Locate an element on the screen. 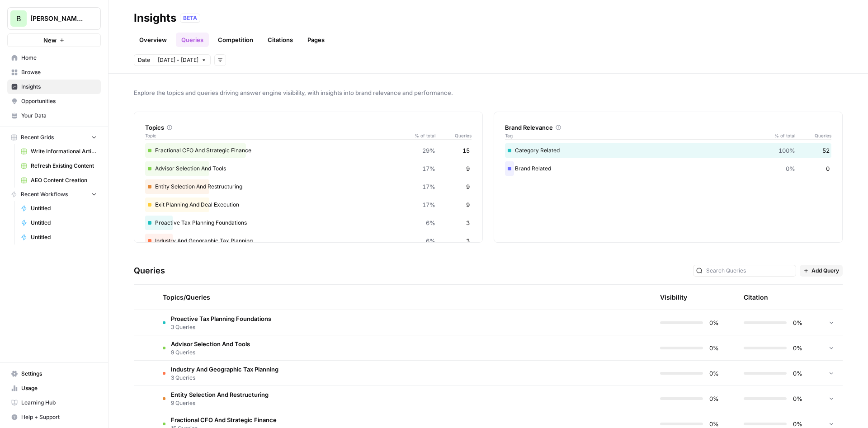 The height and width of the screenshot is (428, 868). span: Recent Grids is located at coordinates (37, 138).